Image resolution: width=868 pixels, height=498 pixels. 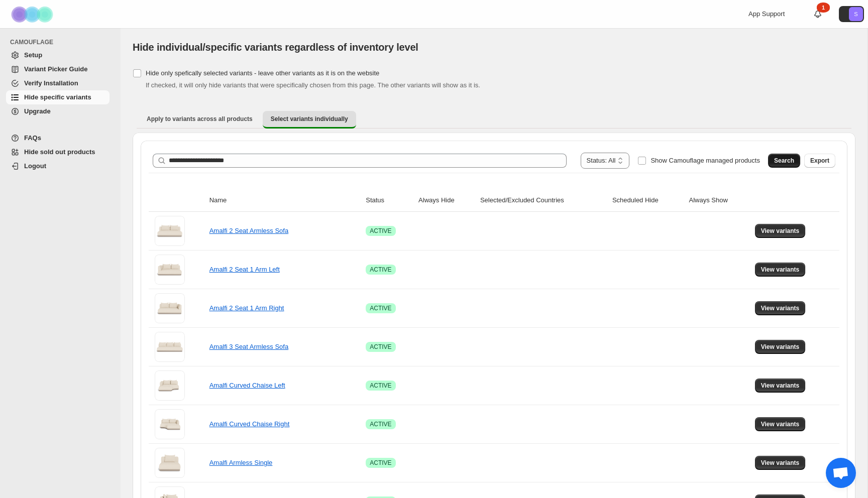 I want to click on a: Amalfi 2 Seat 1 Arm Left, so click(x=244, y=269).